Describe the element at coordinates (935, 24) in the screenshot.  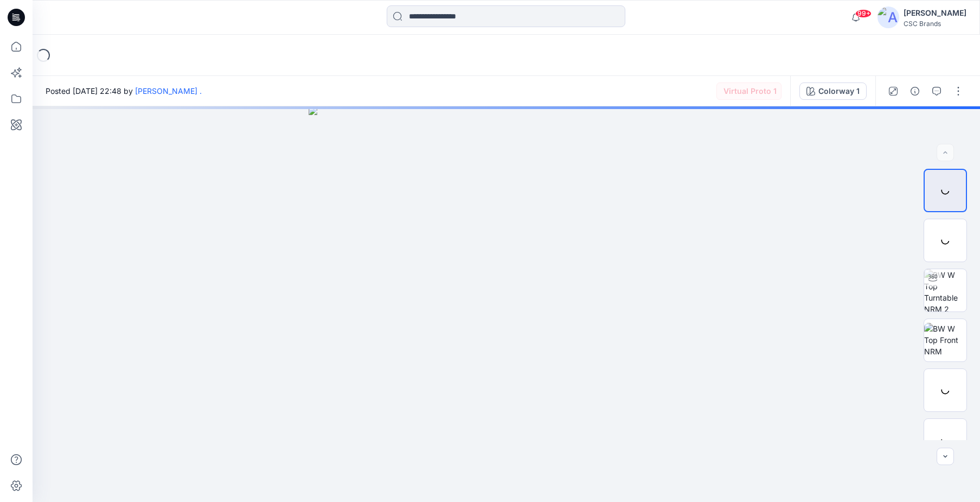
I see `div: CSC Brands` at that location.